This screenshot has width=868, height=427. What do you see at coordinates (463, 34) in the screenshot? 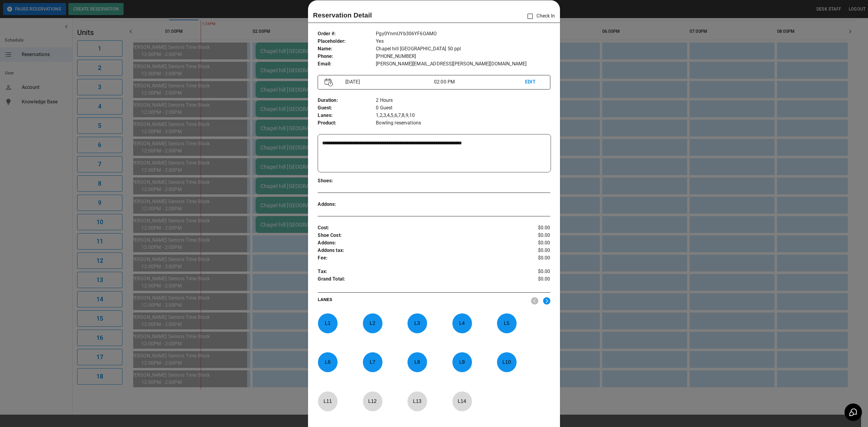
I see `p: Pgy0YnmUYb306YF6OAMO` at bounding box center [463, 34].